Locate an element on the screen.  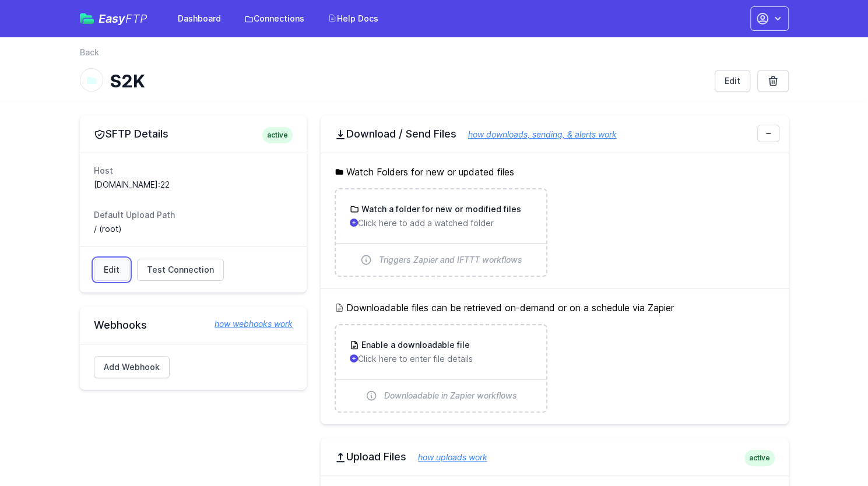
nav: Breadcrumb is located at coordinates (434, 56).